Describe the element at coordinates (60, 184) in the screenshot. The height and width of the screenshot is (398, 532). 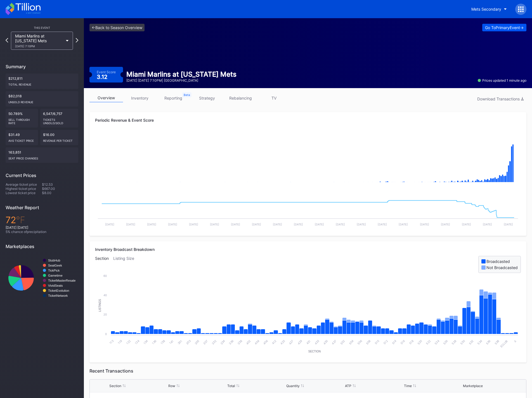
I see `div: $12.53` at that location.